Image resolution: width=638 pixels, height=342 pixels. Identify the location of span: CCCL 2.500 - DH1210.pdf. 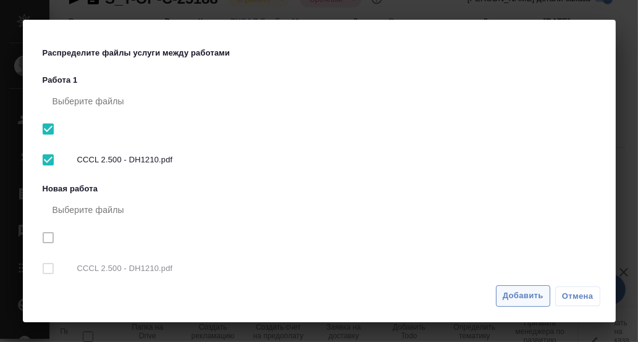
(334, 160).